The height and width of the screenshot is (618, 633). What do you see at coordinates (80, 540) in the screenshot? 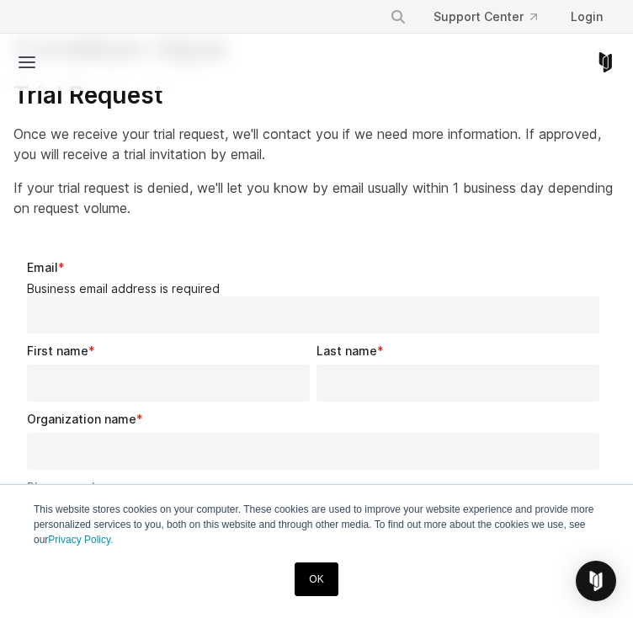
I see `a: Privacy Policy.` at bounding box center [80, 540].